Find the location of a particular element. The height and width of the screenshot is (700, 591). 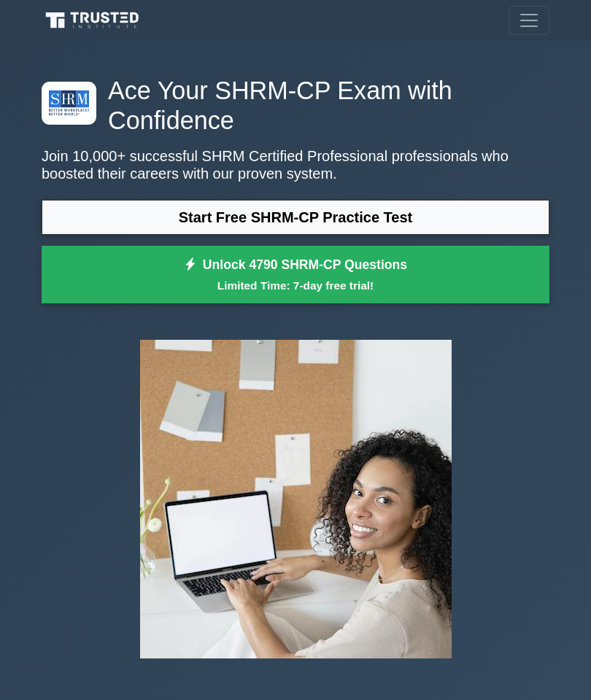

a: Unlock 4790 SHRM-CP QuestionsLimited Time: 7-day free trial! is located at coordinates (296, 275).